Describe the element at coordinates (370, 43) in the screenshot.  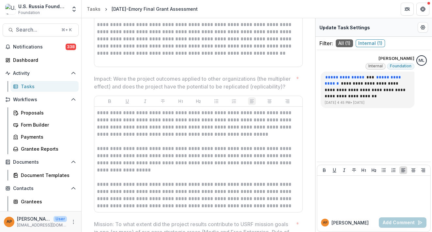
I see `span: Internal ( 1 )` at that location.